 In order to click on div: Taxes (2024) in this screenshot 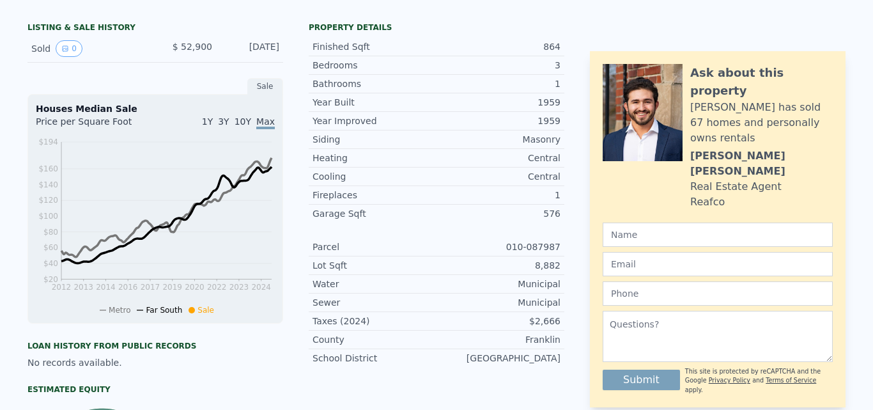, I will do `click(375, 321)`.